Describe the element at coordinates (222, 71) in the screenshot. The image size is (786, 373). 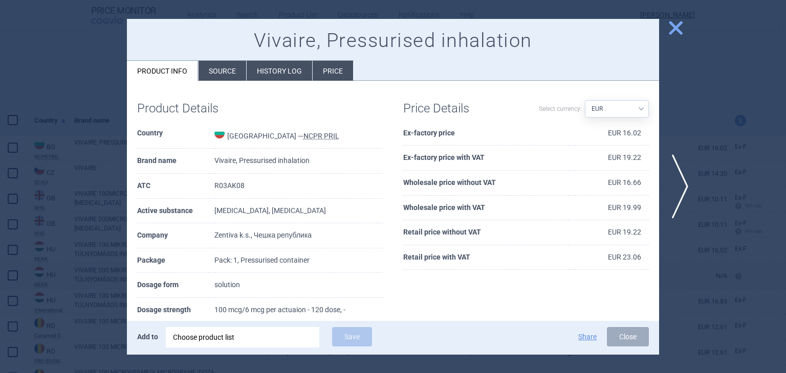
I see `li: Source` at that location.